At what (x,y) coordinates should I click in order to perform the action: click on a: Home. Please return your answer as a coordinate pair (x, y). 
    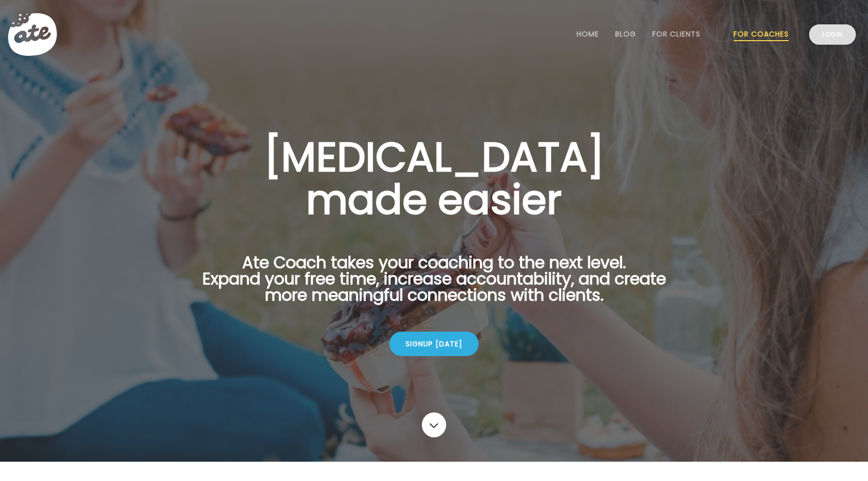
    Looking at the image, I should click on (587, 34).